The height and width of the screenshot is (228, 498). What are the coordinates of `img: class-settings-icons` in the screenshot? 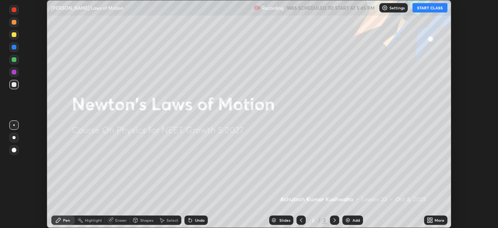 It's located at (385, 8).